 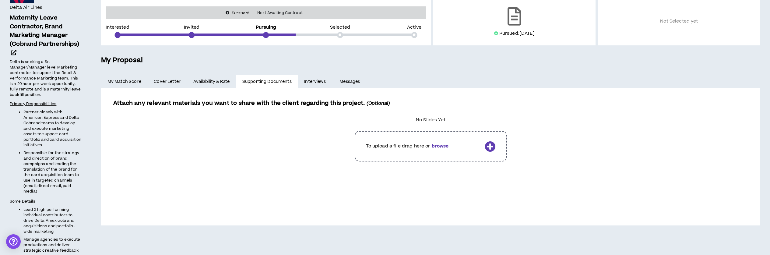 What do you see at coordinates (378, 103) in the screenshot?
I see `i: (Optional)` at bounding box center [378, 103].